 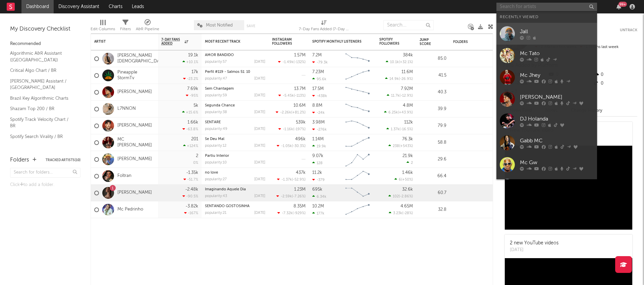 What do you see at coordinates (226, 189) in the screenshot?
I see `a: Imaginando Aquele Dia` at bounding box center [226, 189].